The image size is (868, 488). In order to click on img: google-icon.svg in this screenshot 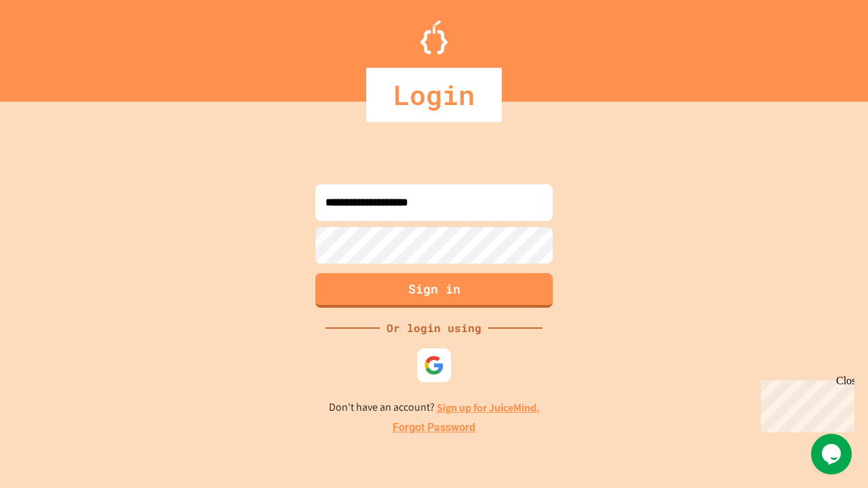, I will do `click(434, 365)`.